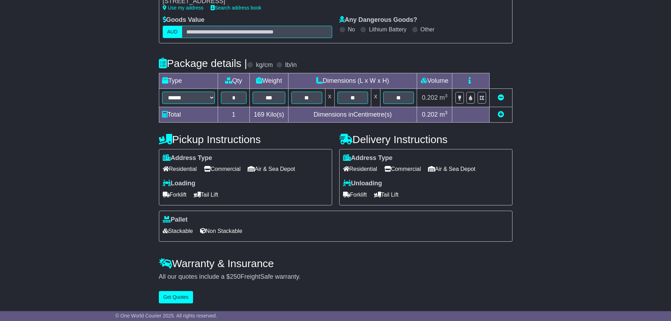  What do you see at coordinates (501, 98) in the screenshot?
I see `a: Remove this item` at bounding box center [501, 98].